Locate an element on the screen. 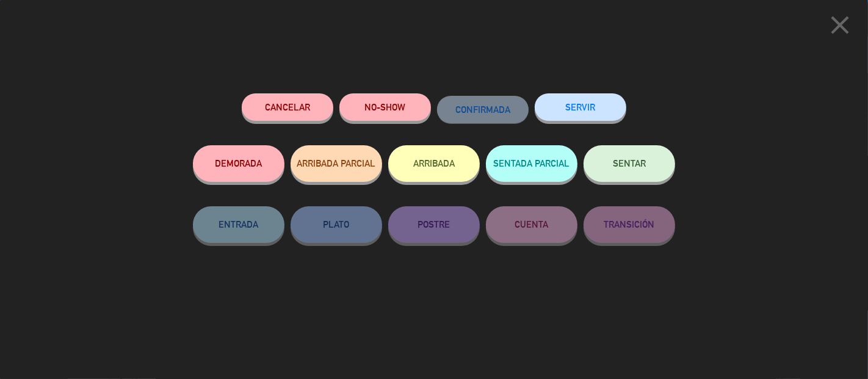 This screenshot has width=868, height=379. button: ARRIBADA is located at coordinates (434, 163).